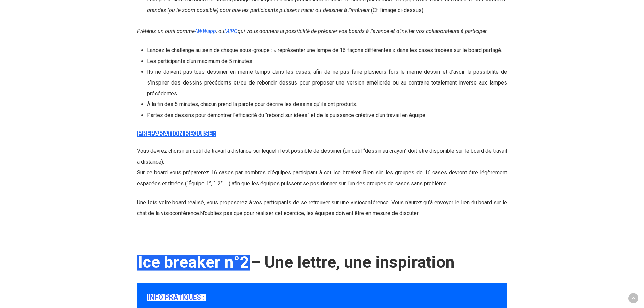  What do you see at coordinates (397, 10) in the screenshot?
I see `span: (Cf l’image ci-dessus)` at bounding box center [397, 10].